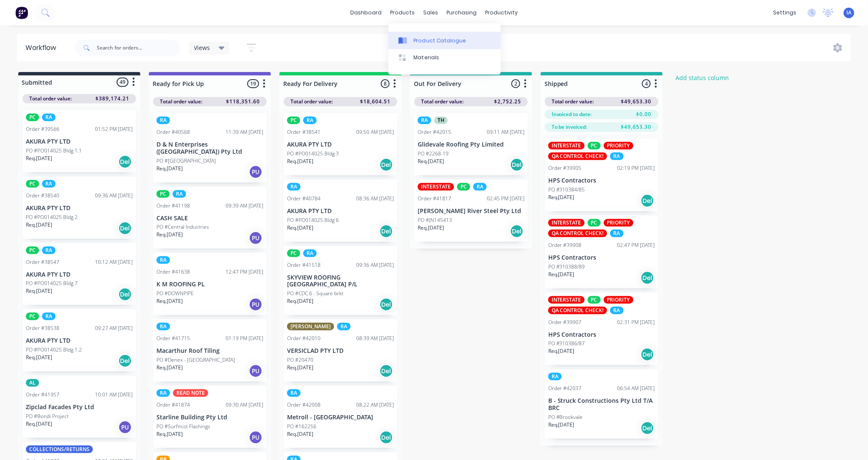  Describe the element at coordinates (434, 132) in the screenshot. I see `div: Order #42015` at that location.